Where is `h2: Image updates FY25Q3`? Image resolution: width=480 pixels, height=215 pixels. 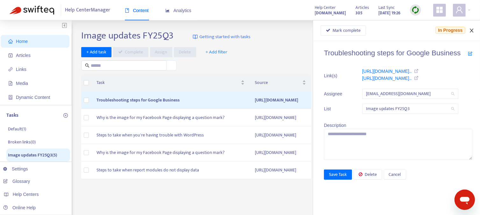
h2: Image updates FY25Q3 is located at coordinates (127, 36).